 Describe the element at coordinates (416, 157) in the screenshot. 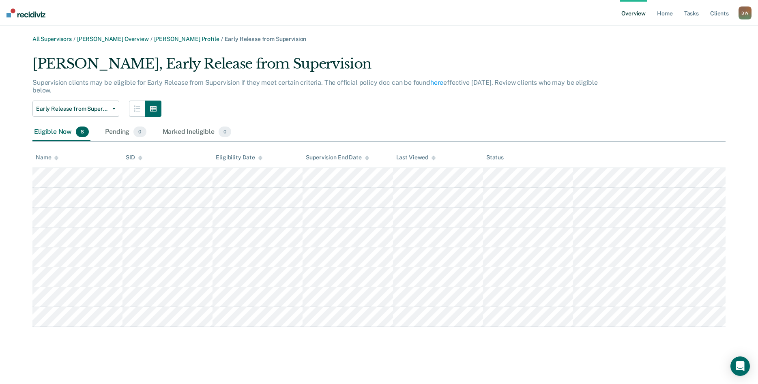

I see `div: Last Viewed` at that location.